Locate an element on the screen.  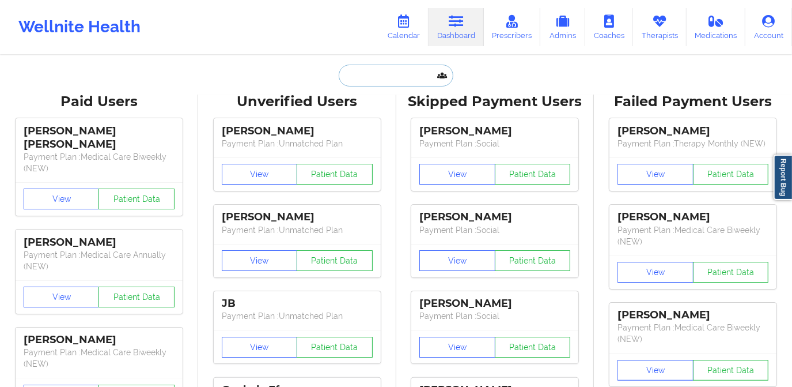
a: Prescribers is located at coordinates (512, 27).